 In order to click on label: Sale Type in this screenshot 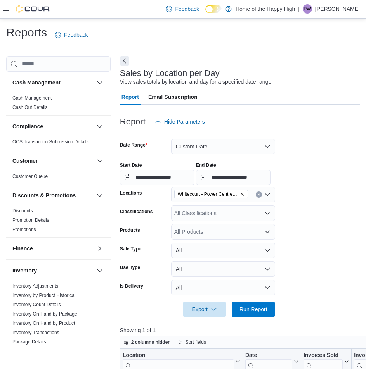, I will do `click(130, 249)`.